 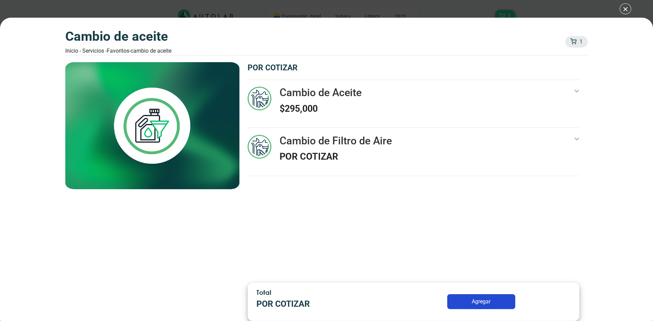 I want to click on span: Total, so click(x=264, y=293).